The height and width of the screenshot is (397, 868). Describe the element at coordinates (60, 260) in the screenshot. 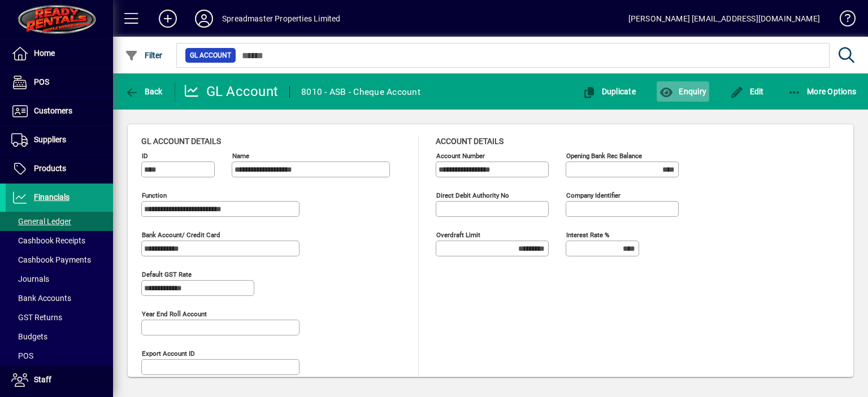

I see `a: Cashbook Payments` at that location.